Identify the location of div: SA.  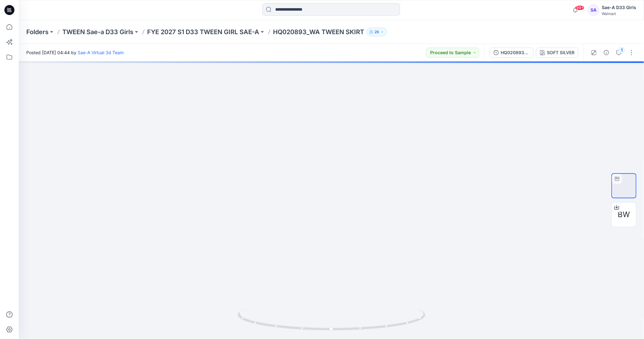
(593, 10).